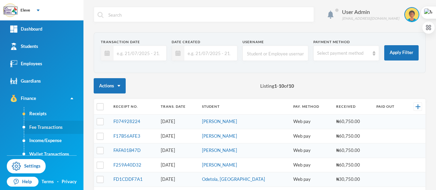 This screenshot has width=436, height=190. I want to click on div: Username, so click(275, 42).